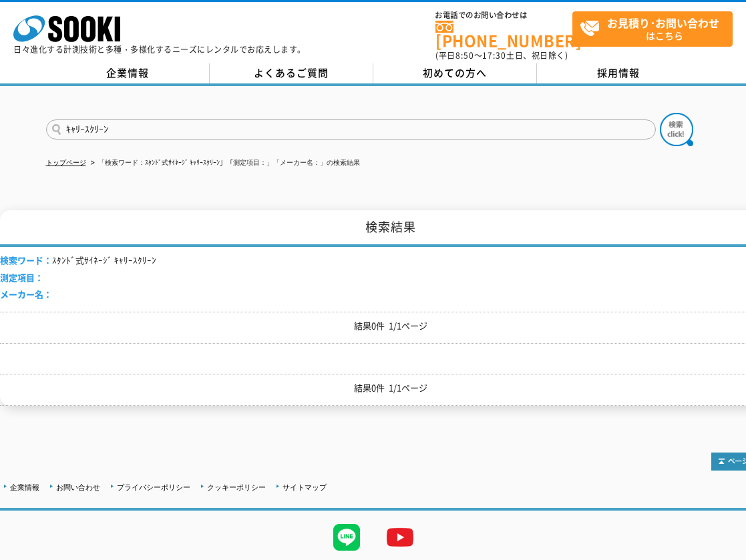 This screenshot has width=746, height=560. I want to click on a: 初めての方へ, so click(455, 73).